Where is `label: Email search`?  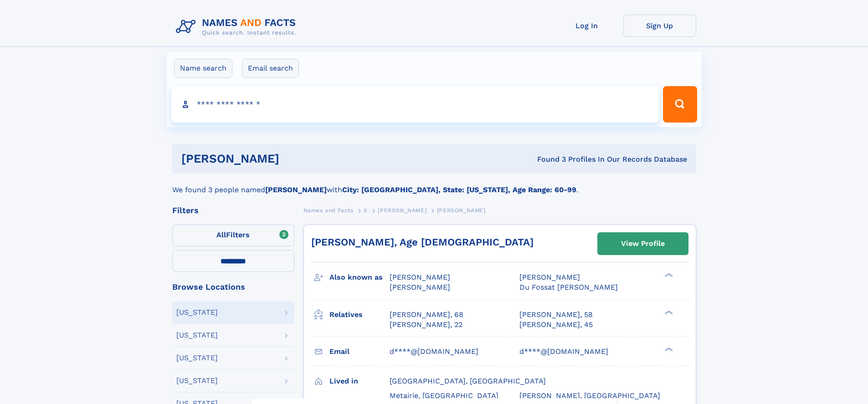
label: Email search is located at coordinates (270, 68).